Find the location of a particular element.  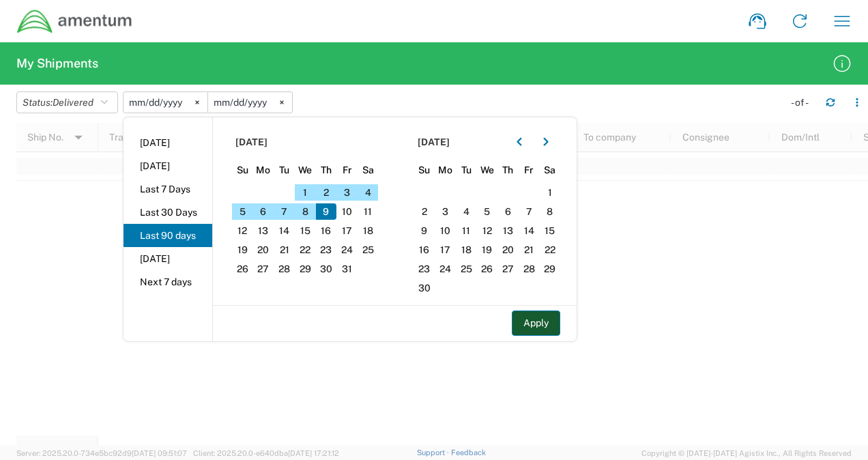

div: - of - is located at coordinates (802, 103).